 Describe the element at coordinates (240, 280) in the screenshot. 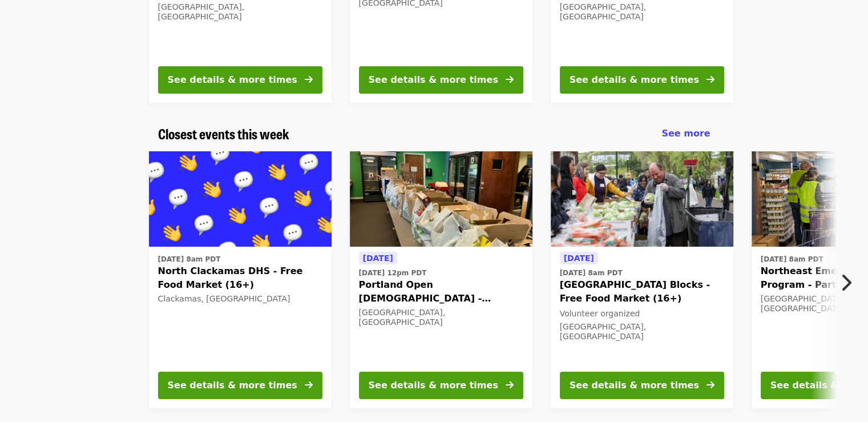

I see `a: See details for "North Clackamas DHS - Free Food Market (16+)"` at that location.